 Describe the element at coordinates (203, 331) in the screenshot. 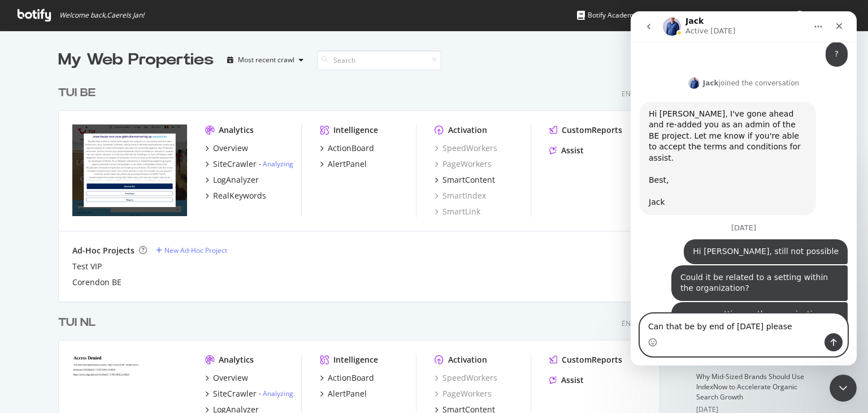

I see `button: Send a message…` at that location.